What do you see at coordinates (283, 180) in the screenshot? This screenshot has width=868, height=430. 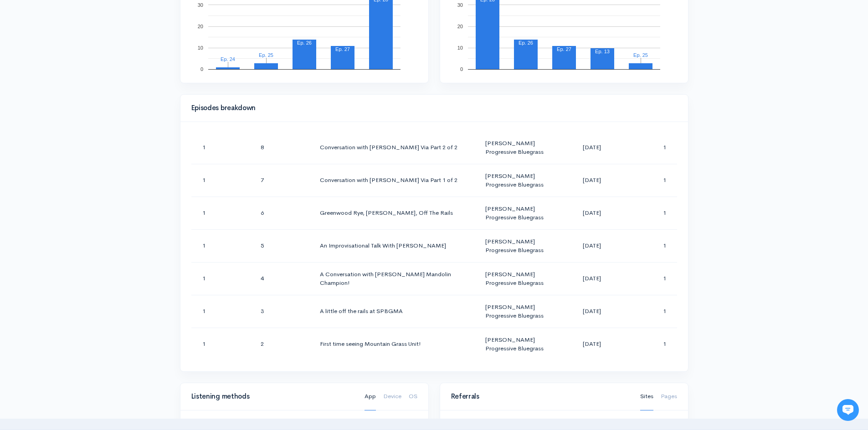 I see `td: 7` at bounding box center [283, 180].